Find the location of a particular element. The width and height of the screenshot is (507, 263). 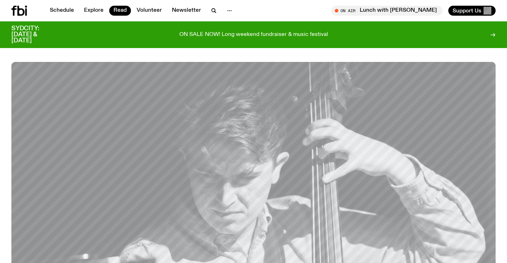

span: Support Us is located at coordinates (467, 11).